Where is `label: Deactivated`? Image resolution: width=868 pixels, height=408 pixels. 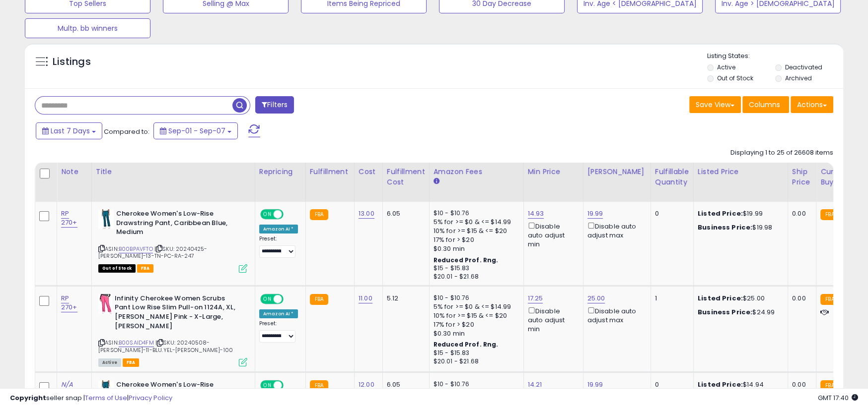
label: Deactivated is located at coordinates (803, 67).